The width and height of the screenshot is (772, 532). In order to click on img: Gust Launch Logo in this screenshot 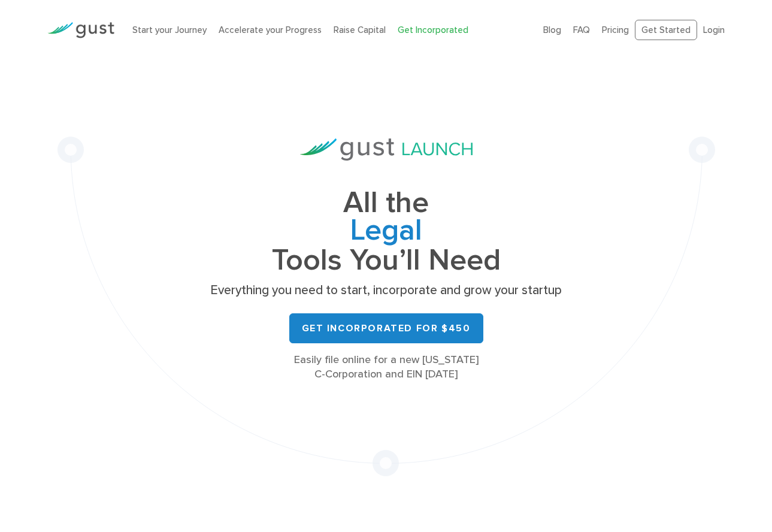, I will do `click(386, 149)`.